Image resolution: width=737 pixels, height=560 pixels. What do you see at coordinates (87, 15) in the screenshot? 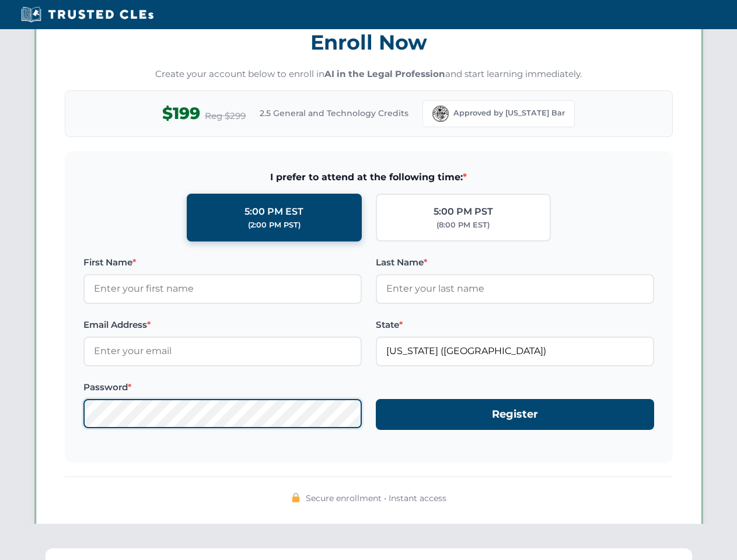
I see `img: Trusted CLEs` at bounding box center [87, 15].